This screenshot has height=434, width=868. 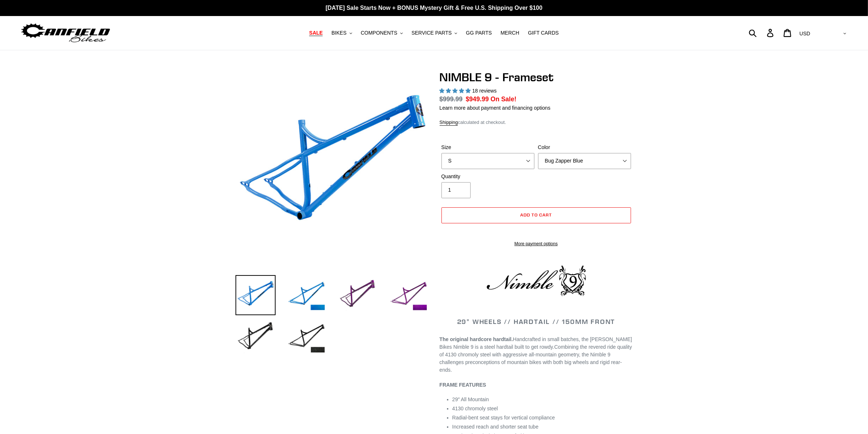 What do you see at coordinates (316, 33) in the screenshot?
I see `a: SALE` at bounding box center [316, 33].